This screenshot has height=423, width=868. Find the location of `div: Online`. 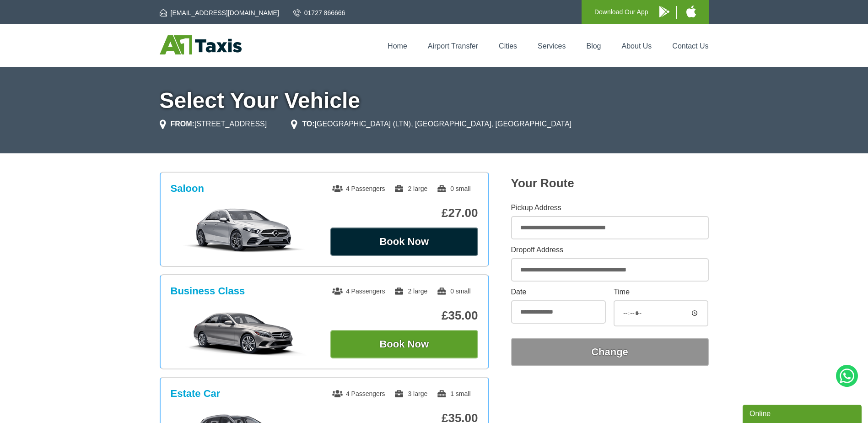

div: Online is located at coordinates (60, 11).